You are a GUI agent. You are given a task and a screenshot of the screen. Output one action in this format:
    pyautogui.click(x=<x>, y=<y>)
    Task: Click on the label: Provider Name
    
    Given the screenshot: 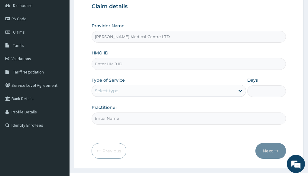 What is the action you would take?
    pyautogui.click(x=108, y=26)
    